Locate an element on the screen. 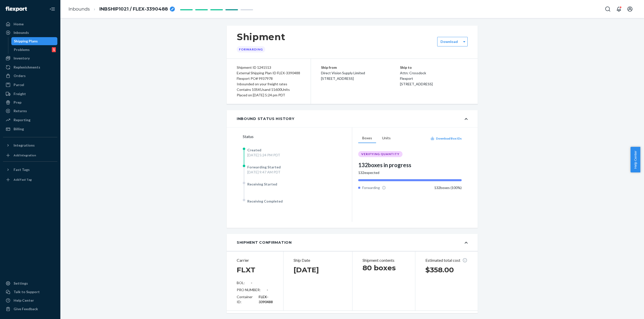 The image size is (644, 319). a: Problems1 is located at coordinates (34, 50).